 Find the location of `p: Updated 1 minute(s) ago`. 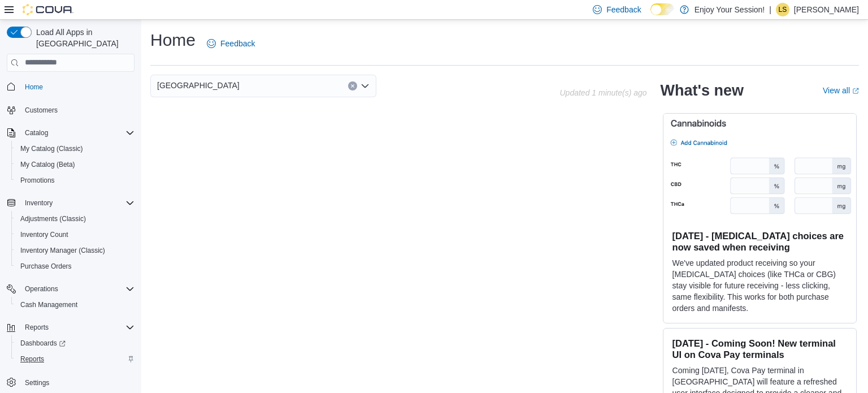

p: Updated 1 minute(s) ago is located at coordinates (603, 93).